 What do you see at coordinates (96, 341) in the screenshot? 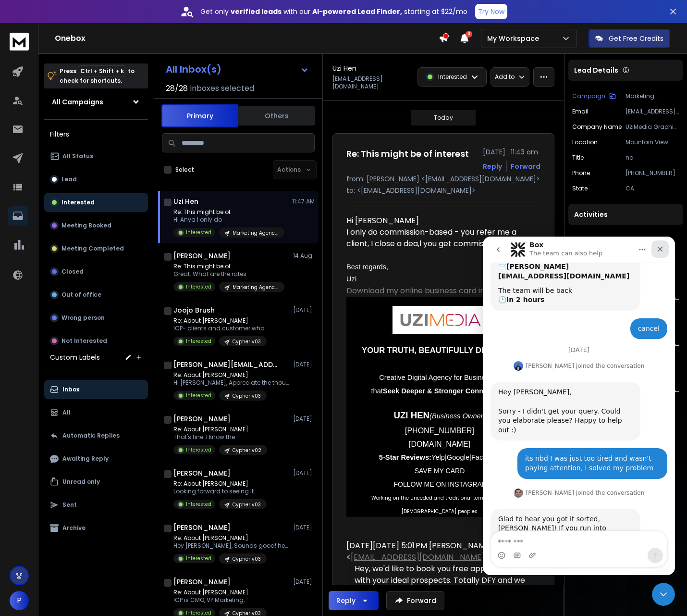
I see `button: Not Interested` at bounding box center [96, 341].